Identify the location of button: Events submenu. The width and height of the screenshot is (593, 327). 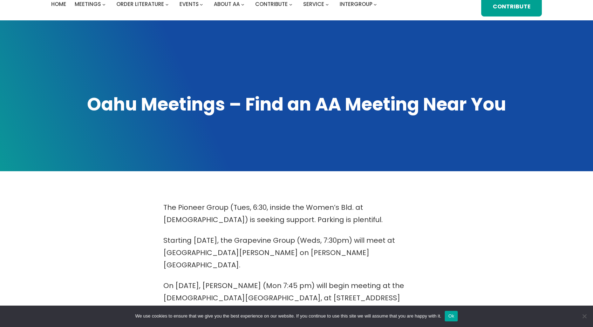
(201, 4).